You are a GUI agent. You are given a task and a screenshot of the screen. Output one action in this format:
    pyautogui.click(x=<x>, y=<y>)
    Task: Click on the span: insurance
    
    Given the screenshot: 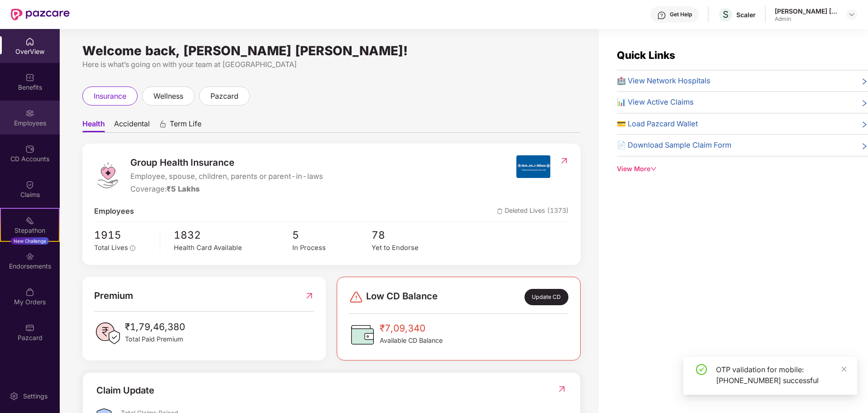 What is the action you would take?
    pyautogui.click(x=110, y=96)
    